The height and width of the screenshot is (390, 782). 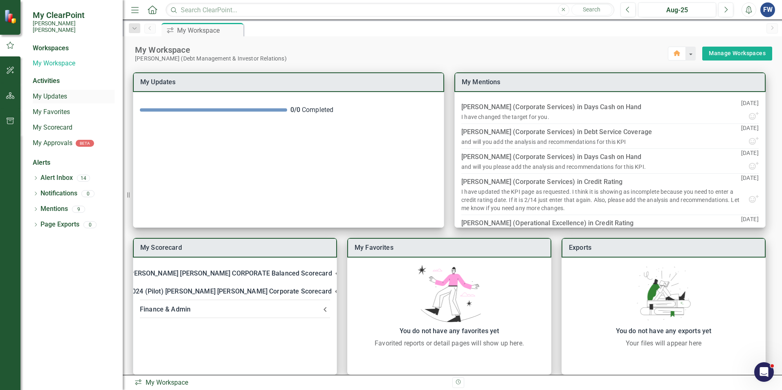 I want to click on a: Notifications, so click(x=59, y=194).